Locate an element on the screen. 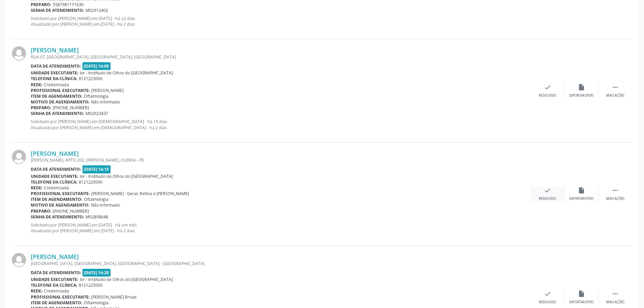 Image resolution: width=644 pixels, height=308 pixels. span: M02923437 is located at coordinates (97, 113).